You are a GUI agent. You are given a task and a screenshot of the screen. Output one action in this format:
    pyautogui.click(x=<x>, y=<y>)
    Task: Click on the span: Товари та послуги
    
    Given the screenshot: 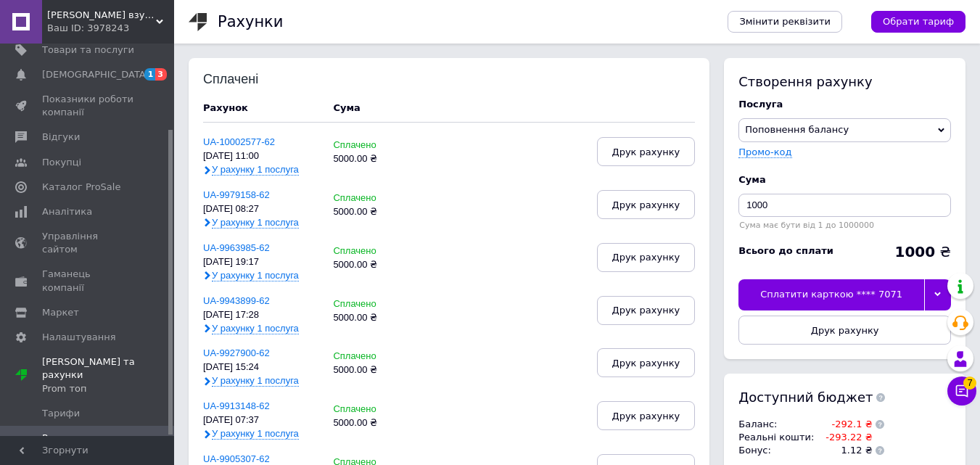 What is the action you would take?
    pyautogui.click(x=88, y=50)
    